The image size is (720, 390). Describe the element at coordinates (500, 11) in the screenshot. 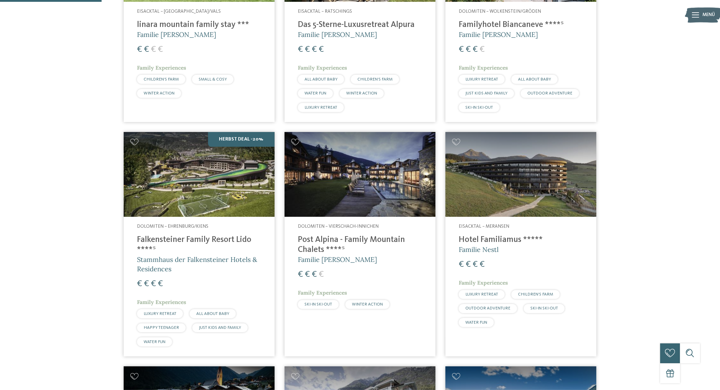

I see `span: Dolomiten – Wolkenstein/Gröden` at that location.